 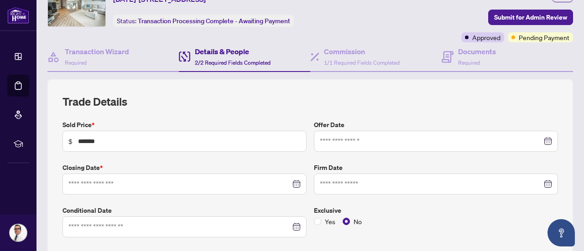 I want to click on label: Closing Date, so click(x=184, y=168).